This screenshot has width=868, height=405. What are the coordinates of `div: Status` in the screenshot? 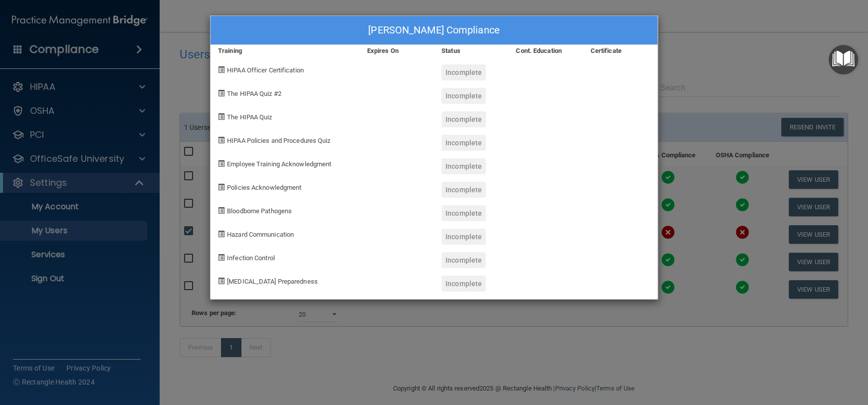 It's located at (471, 51).